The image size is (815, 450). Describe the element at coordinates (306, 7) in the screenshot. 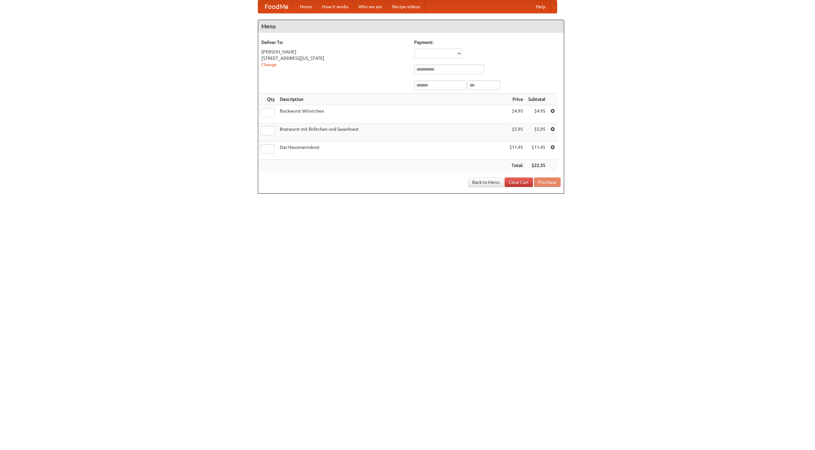

I see `a: Home` at that location.